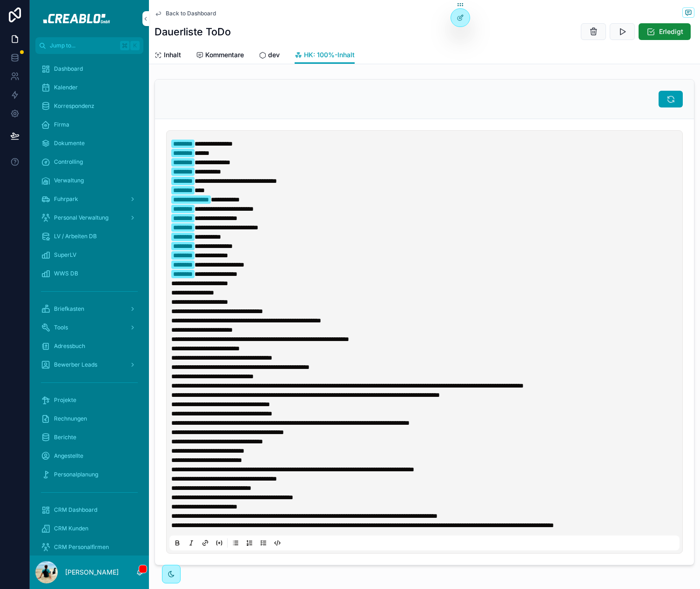 The height and width of the screenshot is (589, 700). What do you see at coordinates (224, 55) in the screenshot?
I see `span: Kommentare` at bounding box center [224, 55].